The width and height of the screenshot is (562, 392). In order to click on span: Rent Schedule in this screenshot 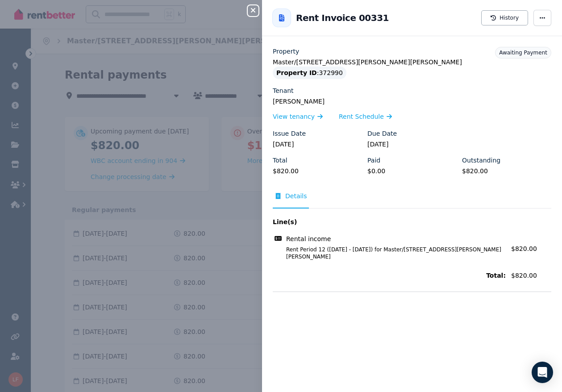, I will do `click(361, 117)`.